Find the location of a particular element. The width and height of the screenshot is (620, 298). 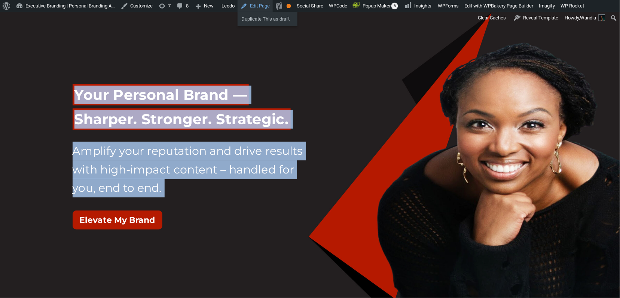

div: OK is located at coordinates (289, 6).